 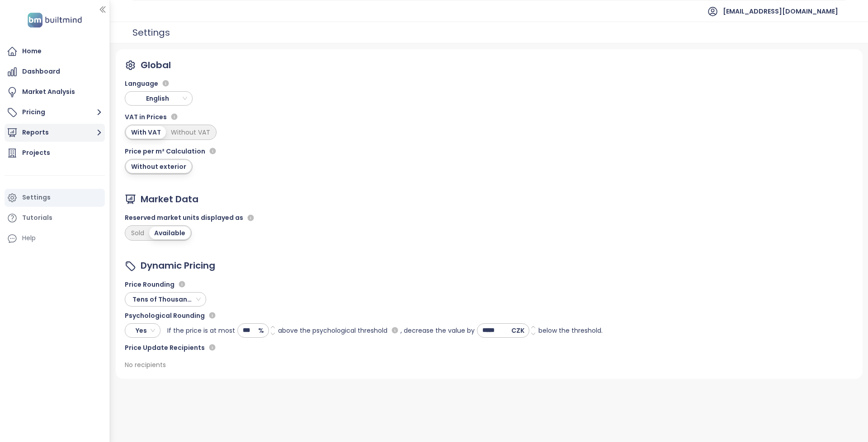 I want to click on span: Yes, so click(x=142, y=331).